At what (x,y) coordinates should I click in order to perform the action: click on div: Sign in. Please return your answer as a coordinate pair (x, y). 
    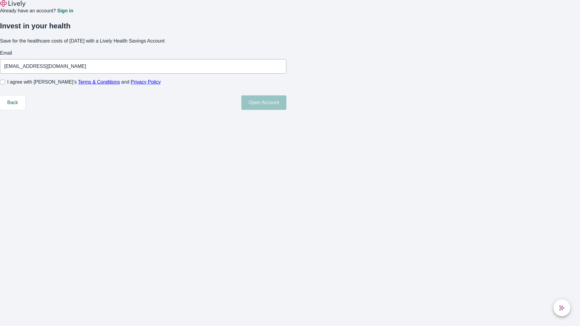
    Looking at the image, I should click on (65, 11).